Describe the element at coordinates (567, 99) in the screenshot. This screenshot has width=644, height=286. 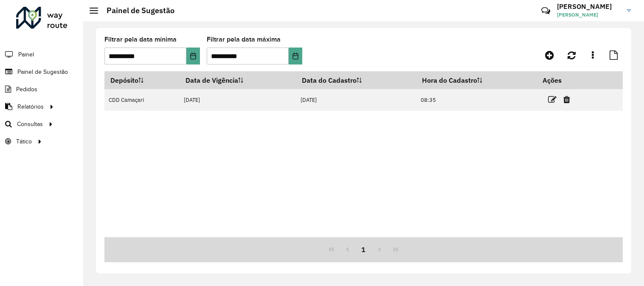
I see `a: Excluir` at that location.